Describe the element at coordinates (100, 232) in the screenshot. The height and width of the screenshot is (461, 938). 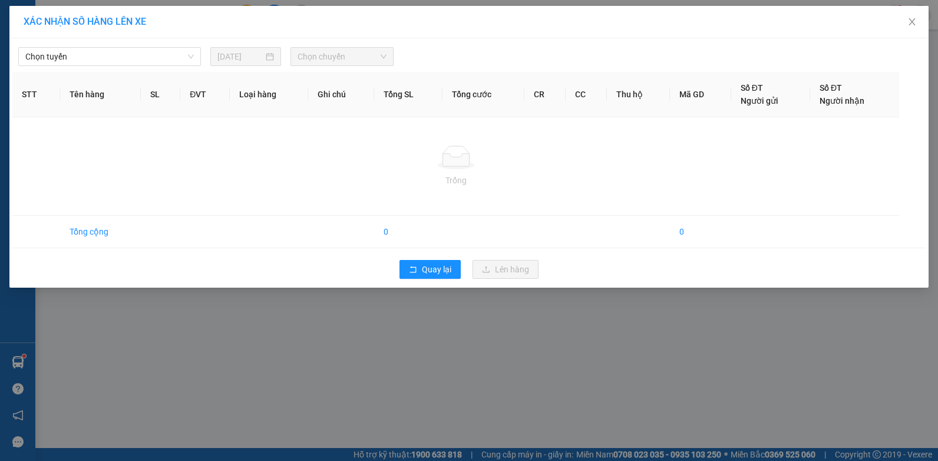
I see `td: Tổng cộng` at that location.